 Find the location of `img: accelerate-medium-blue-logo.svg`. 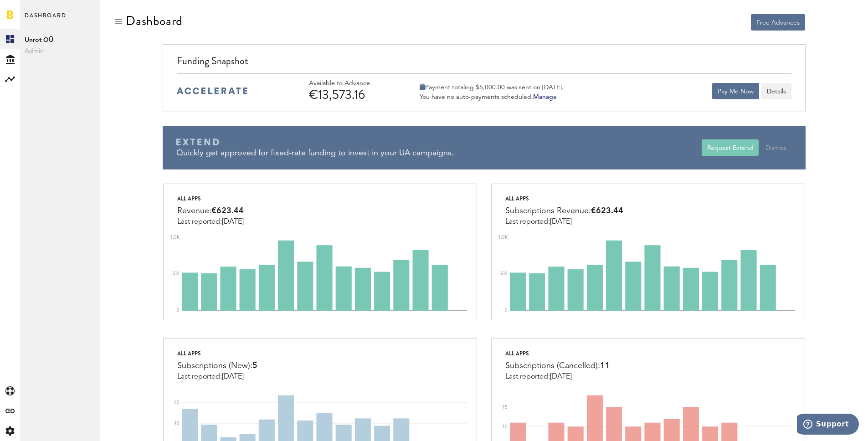

img: accelerate-medium-blue-logo.svg is located at coordinates (212, 91).